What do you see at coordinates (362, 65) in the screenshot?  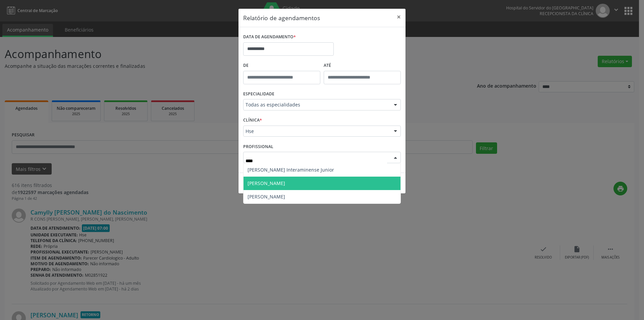 I see `label: ATÉ` at bounding box center [362, 65].